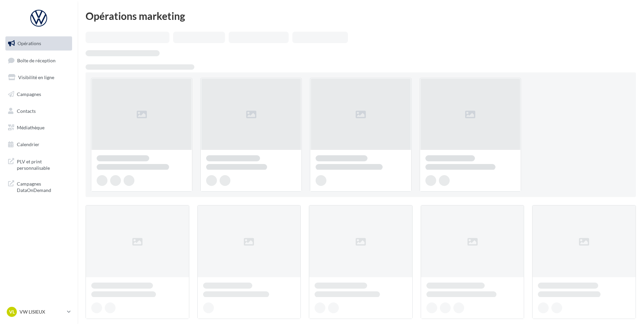 Image resolution: width=644 pixels, height=324 pixels. I want to click on a: Contacts, so click(39, 111).